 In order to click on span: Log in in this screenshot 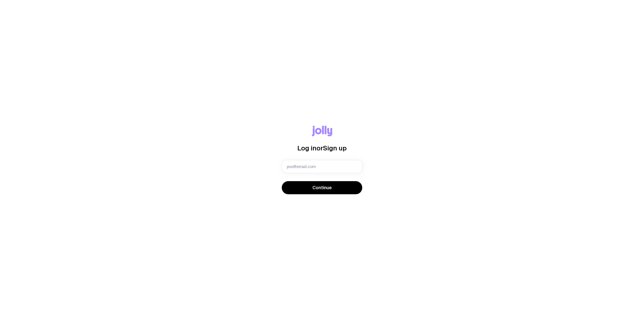, I will do `click(307, 148)`.